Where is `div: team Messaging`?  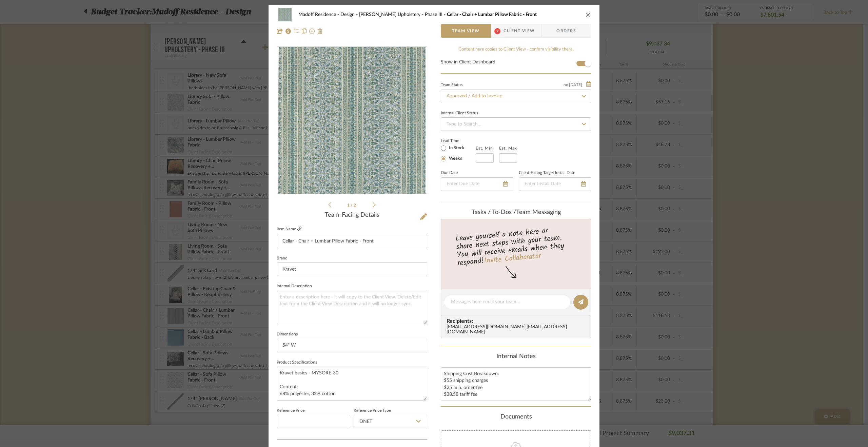 div: team Messaging is located at coordinates (516, 213).